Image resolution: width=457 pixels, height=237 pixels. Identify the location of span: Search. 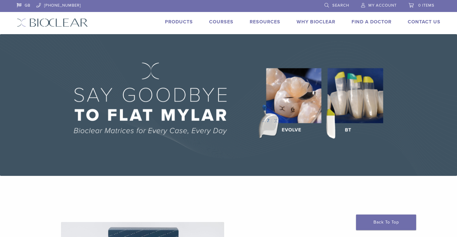
(340, 5).